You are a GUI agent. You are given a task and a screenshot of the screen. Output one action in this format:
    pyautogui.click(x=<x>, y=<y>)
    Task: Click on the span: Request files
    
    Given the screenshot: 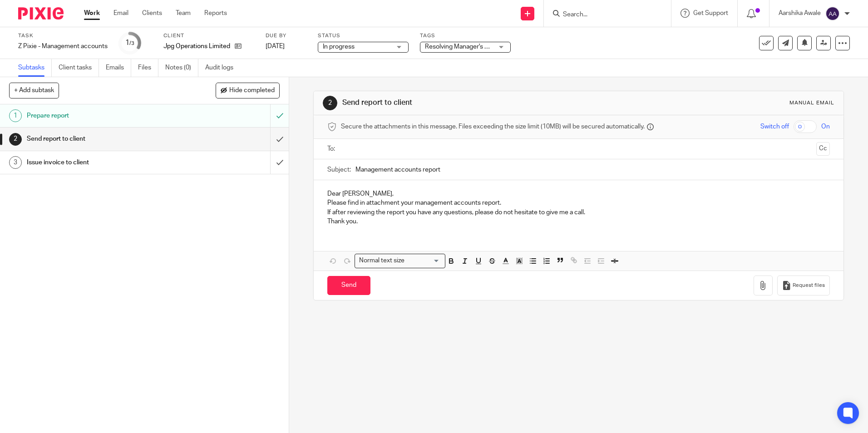 What is the action you would take?
    pyautogui.click(x=808, y=286)
    